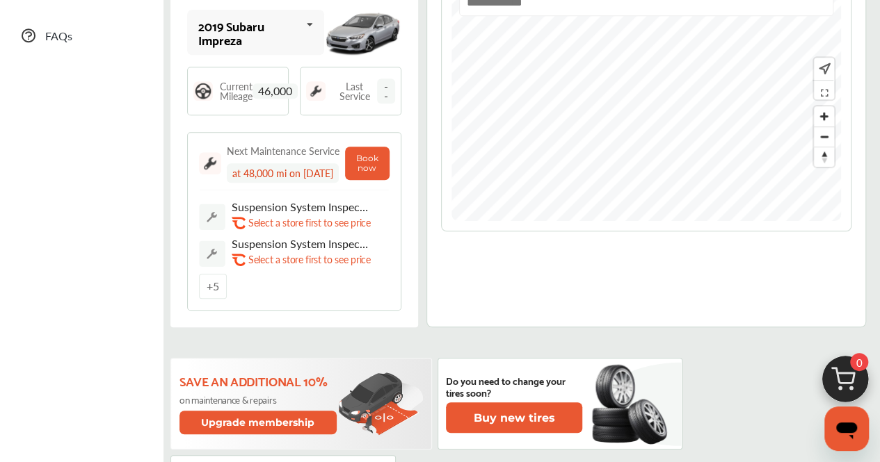  I want to click on span: Last Service, so click(355, 91).